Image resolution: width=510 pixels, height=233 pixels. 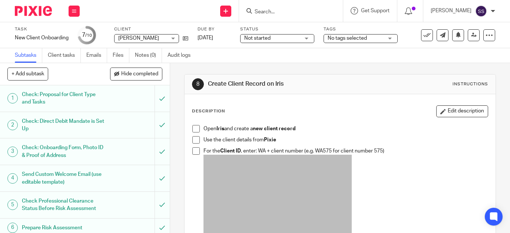 What do you see at coordinates (287, 12) in the screenshot?
I see `input: Search` at bounding box center [287, 12].